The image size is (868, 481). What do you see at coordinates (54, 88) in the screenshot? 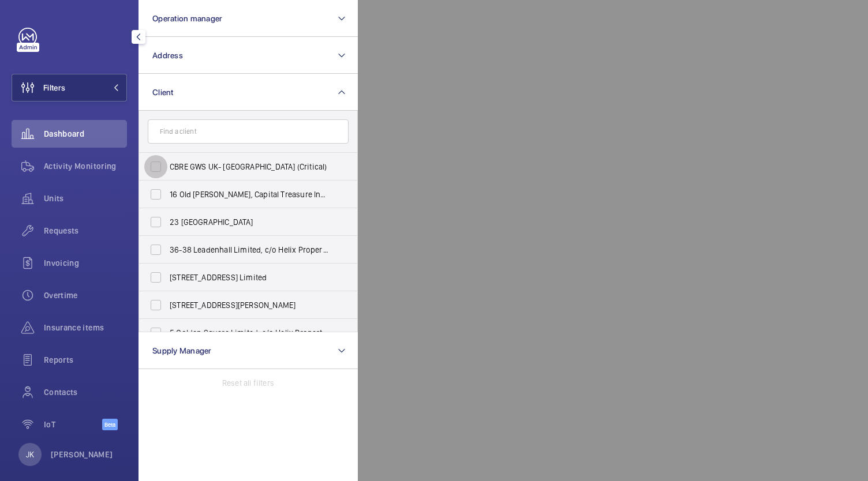
I see `span: Filters` at bounding box center [54, 88].